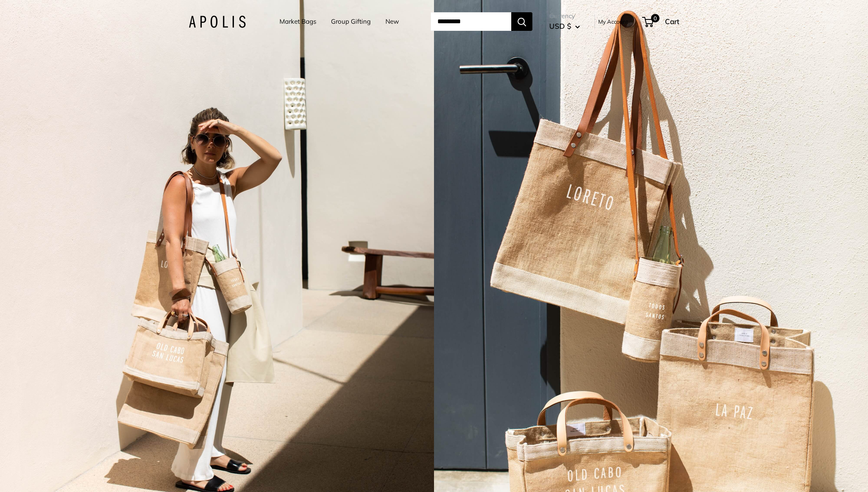  I want to click on a: Market Bags, so click(297, 22).